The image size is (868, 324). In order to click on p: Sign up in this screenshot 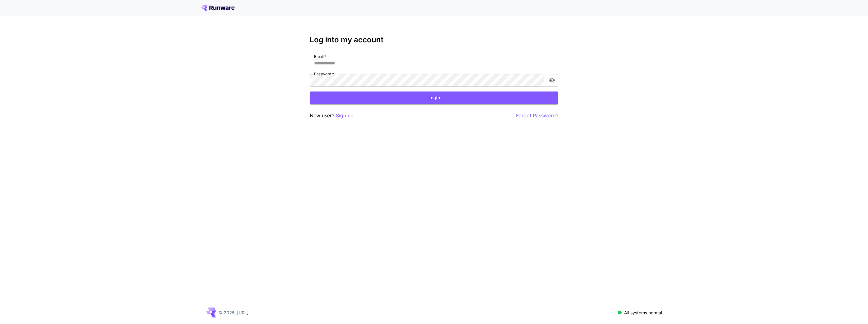, I will do `click(345, 115)`.